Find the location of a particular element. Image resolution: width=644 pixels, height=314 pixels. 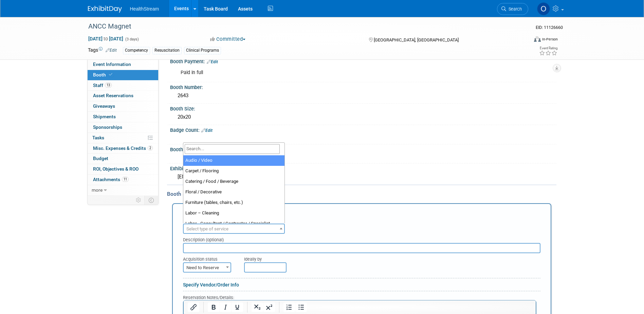

li: Labor - Consultant / Contractor / Specialist is located at coordinates (234, 223).